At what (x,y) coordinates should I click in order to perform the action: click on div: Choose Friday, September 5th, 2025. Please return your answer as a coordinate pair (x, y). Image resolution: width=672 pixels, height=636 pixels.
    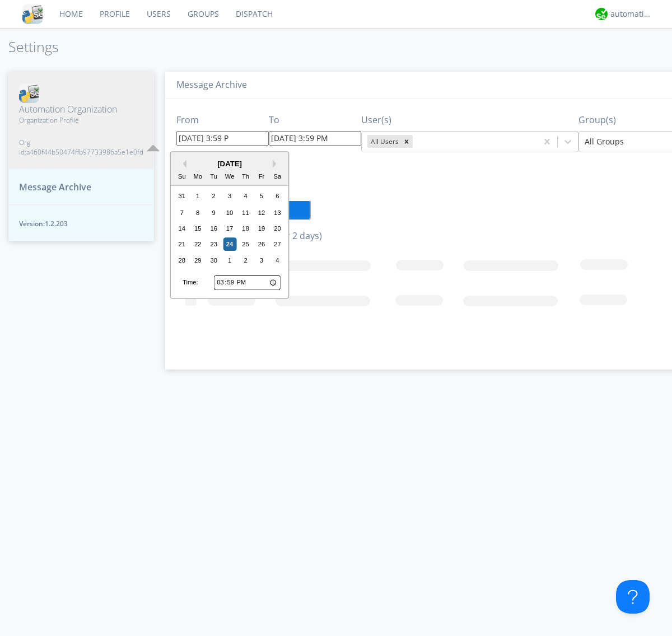
    Looking at the image, I should click on (261, 197).